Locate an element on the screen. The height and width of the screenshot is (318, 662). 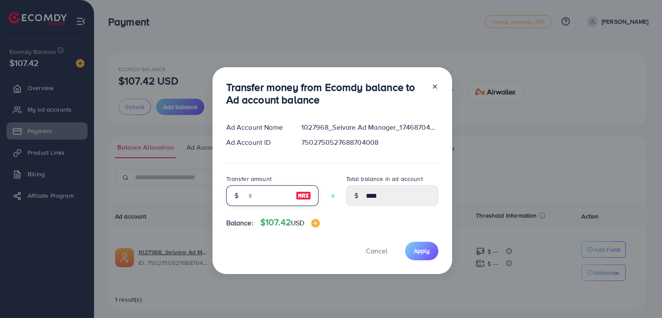
label: Total balance in ad account is located at coordinates (385, 179).